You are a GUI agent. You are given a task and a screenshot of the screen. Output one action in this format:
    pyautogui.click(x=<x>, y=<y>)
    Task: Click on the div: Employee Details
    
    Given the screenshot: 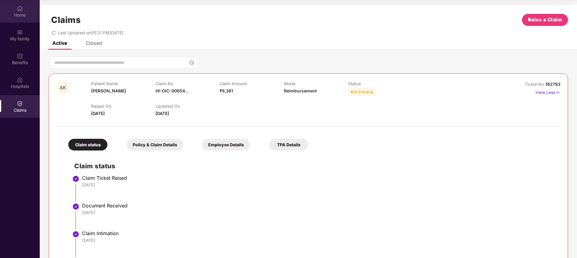 What is the action you would take?
    pyautogui.click(x=226, y=144)
    